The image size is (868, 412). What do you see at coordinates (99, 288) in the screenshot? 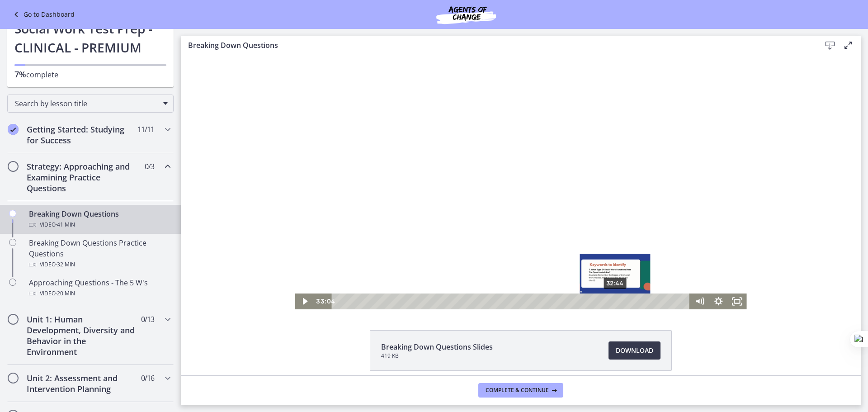
I see `div: Approaching Questions - The 5 W's` at bounding box center [99, 288].